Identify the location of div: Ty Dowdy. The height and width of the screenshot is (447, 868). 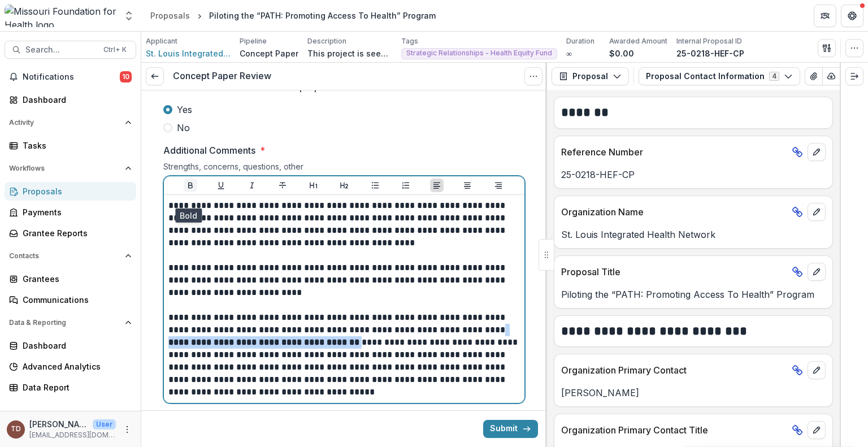
(16, 428).